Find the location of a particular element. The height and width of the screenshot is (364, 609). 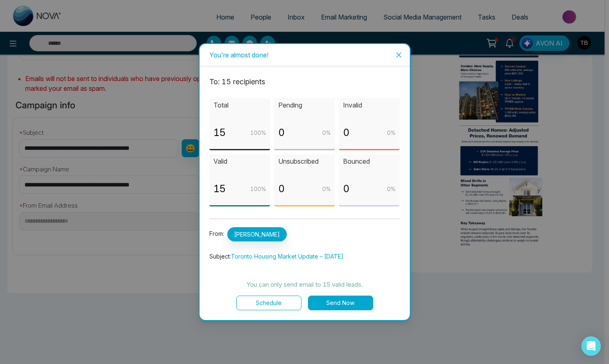

button: Send Now is located at coordinates (341, 303).